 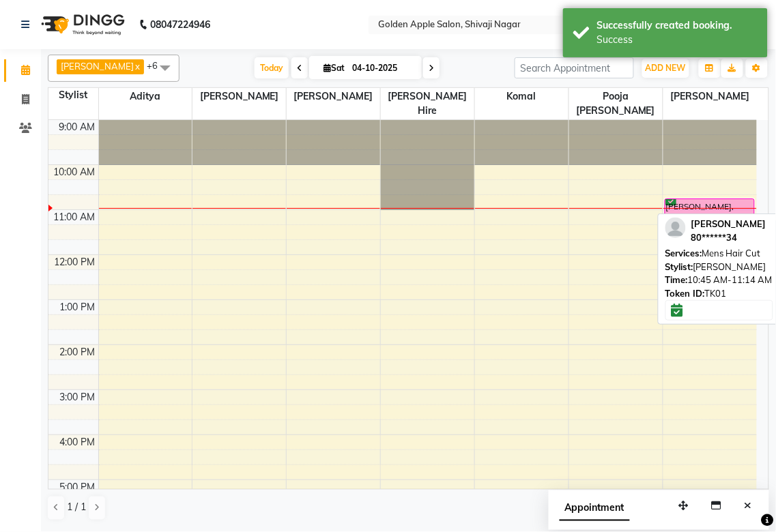 I want to click on span: Time:, so click(x=676, y=279).